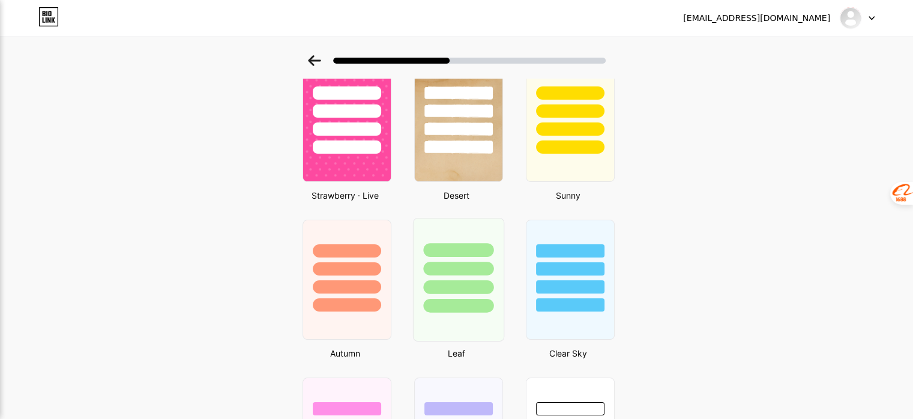 The image size is (913, 419). Describe the element at coordinates (851, 18) in the screenshot. I see `img: guangming shi` at that location.